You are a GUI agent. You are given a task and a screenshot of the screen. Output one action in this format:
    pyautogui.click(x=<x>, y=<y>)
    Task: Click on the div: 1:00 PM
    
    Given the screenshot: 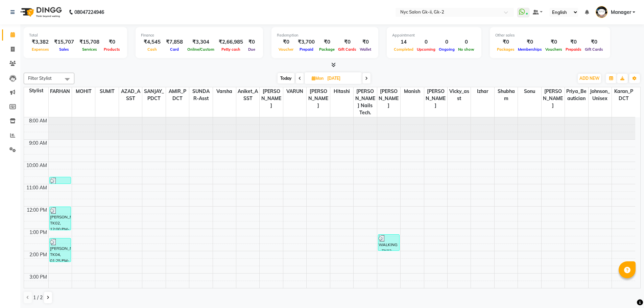 What is the action you would take?
    pyautogui.click(x=38, y=232)
    